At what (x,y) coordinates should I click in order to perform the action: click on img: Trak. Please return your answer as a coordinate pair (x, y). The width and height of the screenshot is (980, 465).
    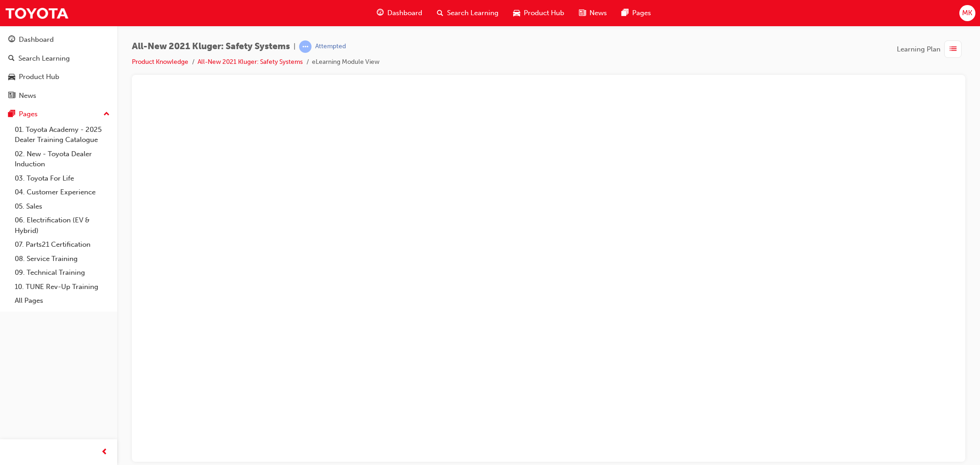
    Looking at the image, I should click on (37, 13).